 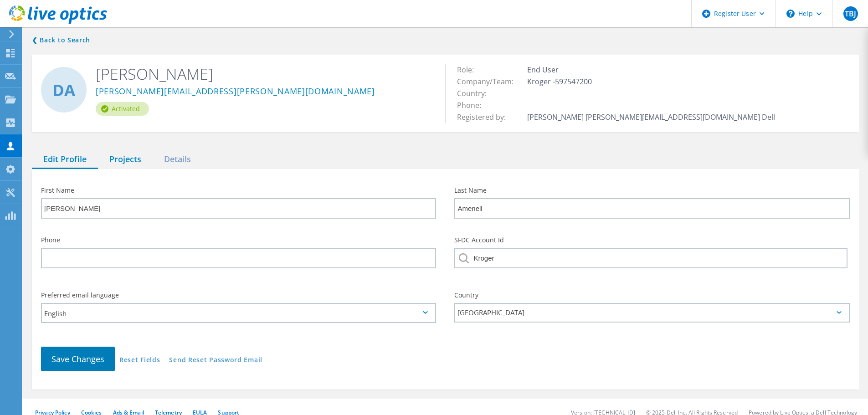 What do you see at coordinates (651, 240) in the screenshot?
I see `label: SFDC Account Id` at bounding box center [651, 240].